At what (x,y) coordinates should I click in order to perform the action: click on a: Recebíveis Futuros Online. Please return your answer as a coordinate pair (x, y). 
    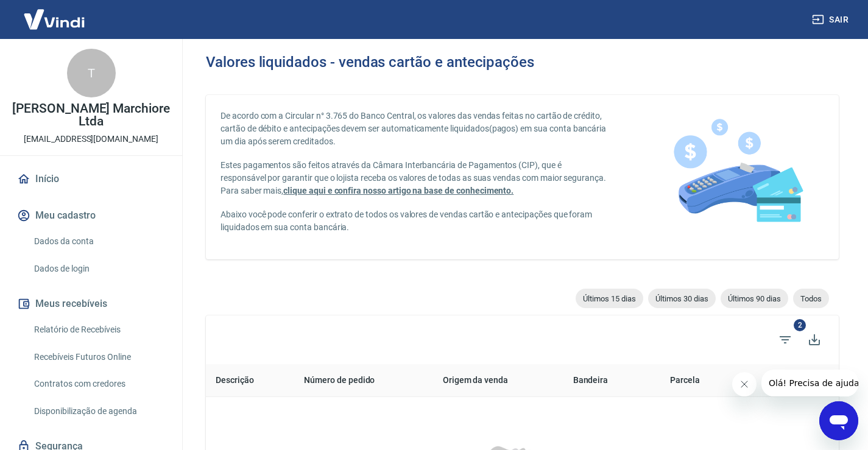
    Looking at the image, I should click on (98, 357).